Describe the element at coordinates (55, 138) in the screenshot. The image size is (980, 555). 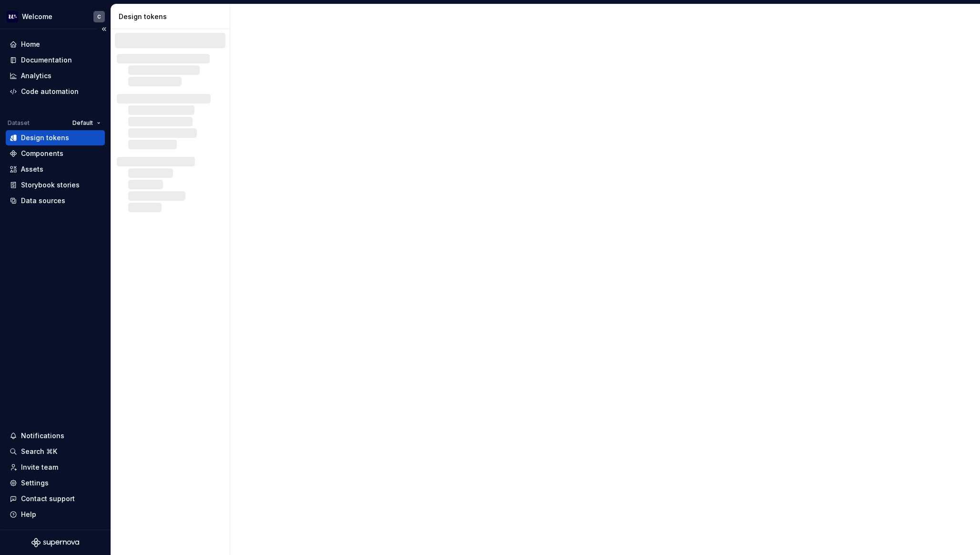
I see `a: Design tokens` at that location.